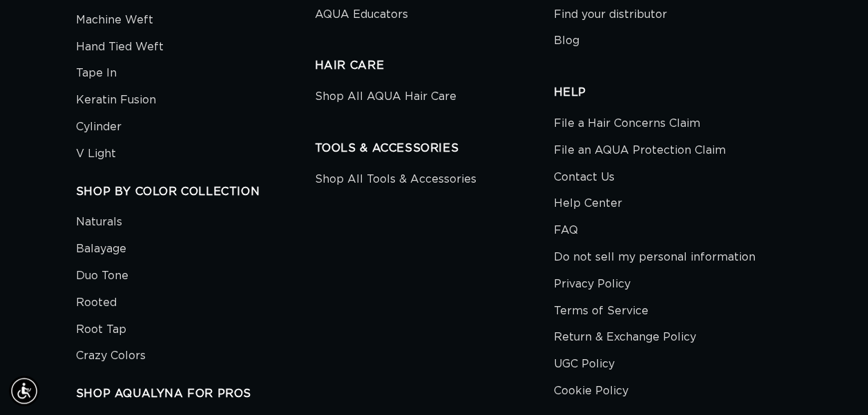 This screenshot has height=415, width=868. Describe the element at coordinates (626, 126) in the screenshot. I see `a: File a Hair Concerns Claim` at that location.